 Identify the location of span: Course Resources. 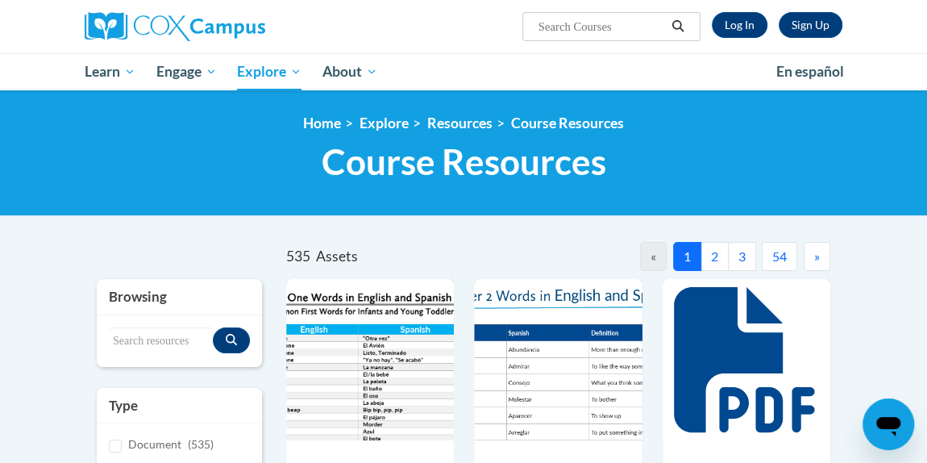
(464, 161).